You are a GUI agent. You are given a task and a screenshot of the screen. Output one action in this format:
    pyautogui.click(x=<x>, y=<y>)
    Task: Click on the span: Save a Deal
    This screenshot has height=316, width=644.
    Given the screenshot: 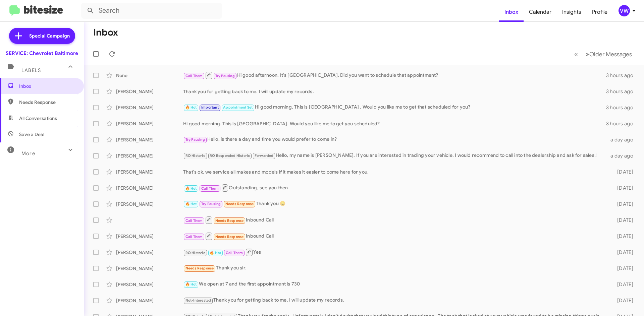 What is the action you would take?
    pyautogui.click(x=32, y=135)
    